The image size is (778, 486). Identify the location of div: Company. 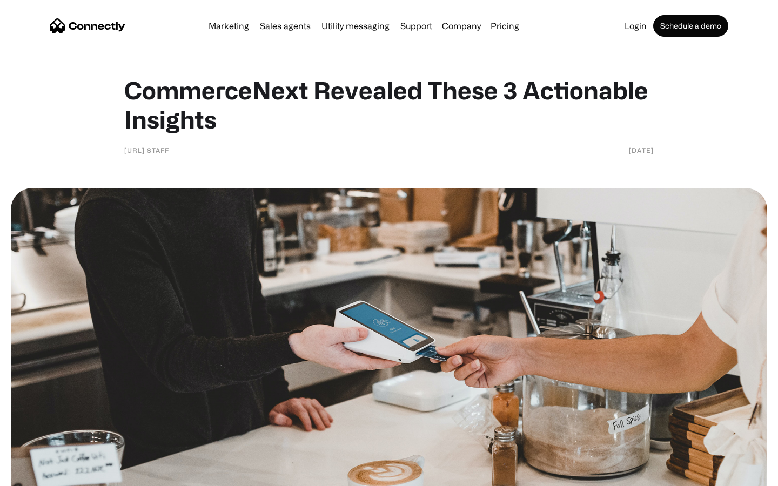
(461, 26).